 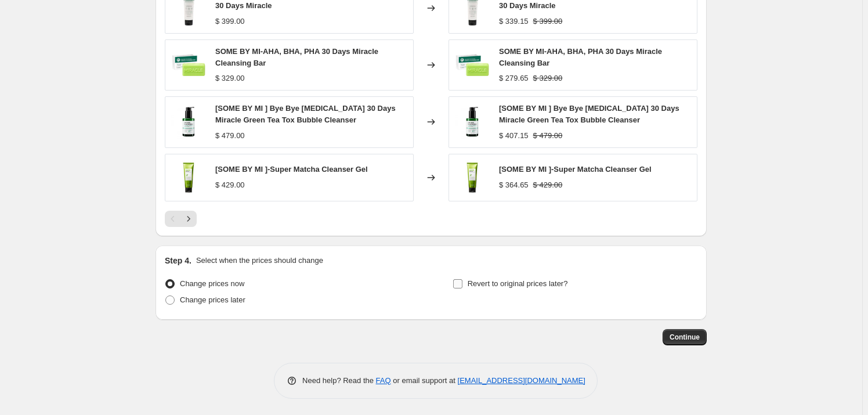 What do you see at coordinates (179, 261) in the screenshot?
I see `h2: Step 4.` at bounding box center [179, 261].